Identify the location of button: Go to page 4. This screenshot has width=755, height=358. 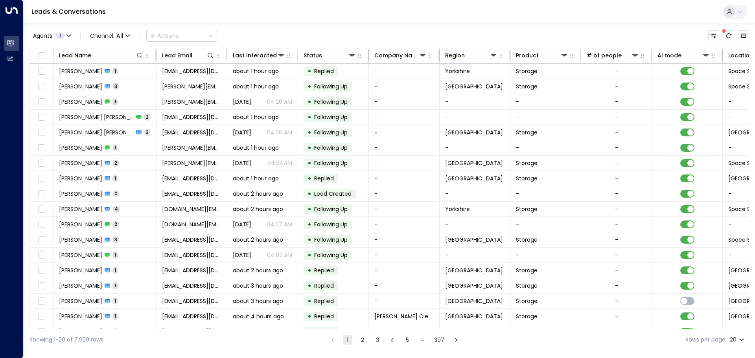
(392, 340).